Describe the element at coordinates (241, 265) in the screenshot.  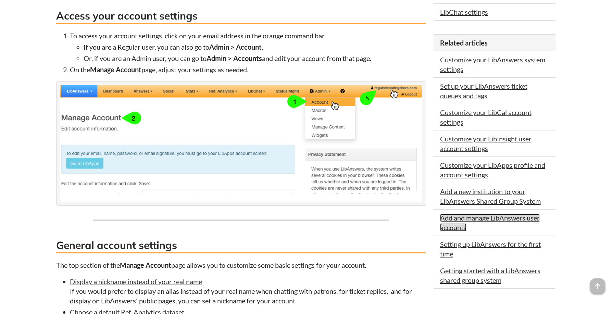
I see `p: The top section of the page allows you to customize some basic settings for your account.` at that location.